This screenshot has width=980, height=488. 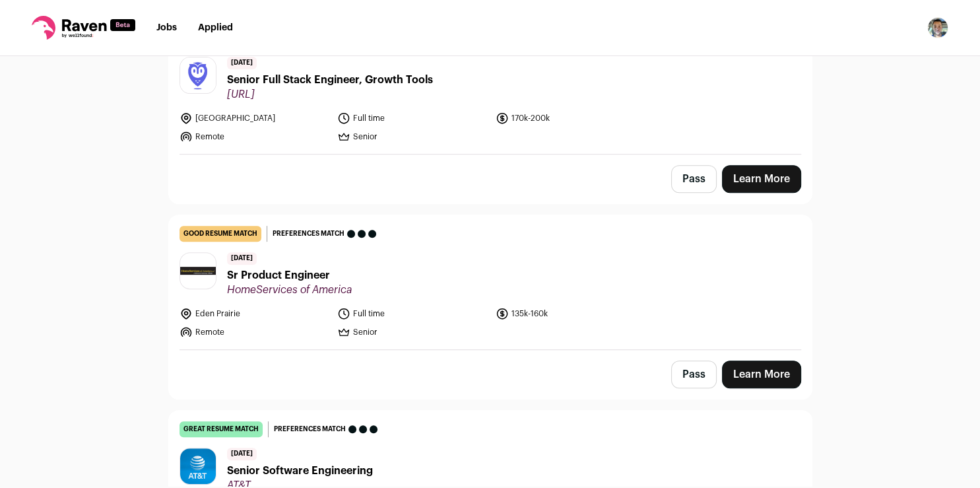 I want to click on span: Sr Product Engineer, so click(x=289, y=275).